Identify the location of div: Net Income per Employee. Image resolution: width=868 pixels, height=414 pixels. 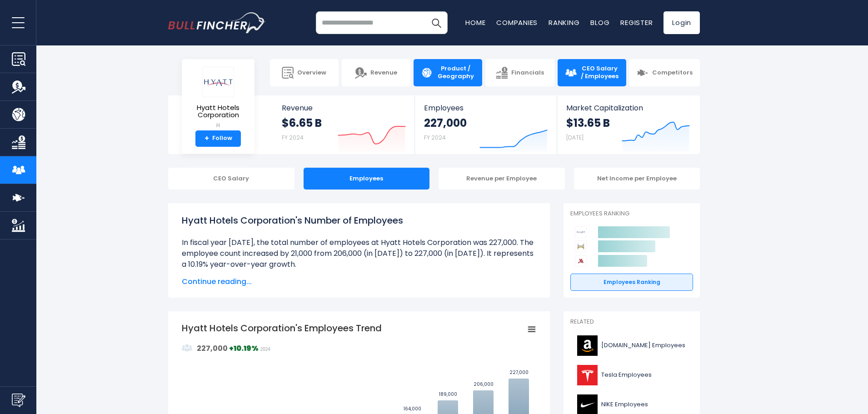
(637, 178).